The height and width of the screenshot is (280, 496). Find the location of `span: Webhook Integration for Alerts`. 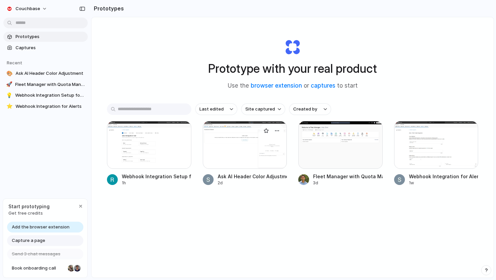

span: Webhook Integration for Alerts is located at coordinates (50, 107).